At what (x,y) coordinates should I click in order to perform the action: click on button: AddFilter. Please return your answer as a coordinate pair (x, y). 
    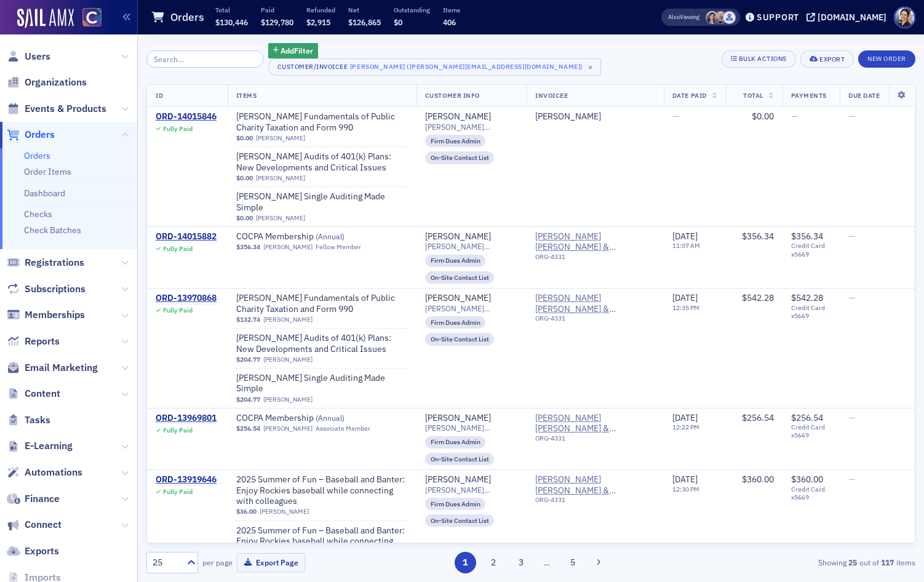
    Looking at the image, I should click on (293, 51).